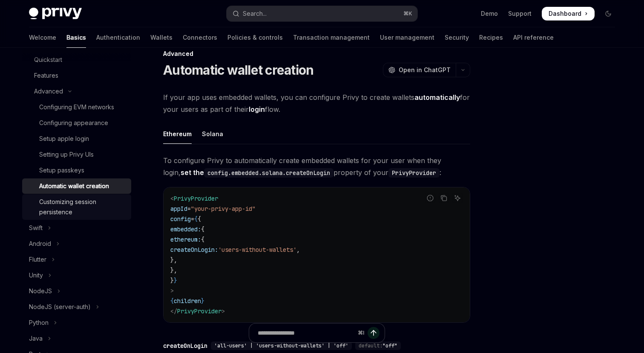  I want to click on a: Authentication, so click(118, 37).